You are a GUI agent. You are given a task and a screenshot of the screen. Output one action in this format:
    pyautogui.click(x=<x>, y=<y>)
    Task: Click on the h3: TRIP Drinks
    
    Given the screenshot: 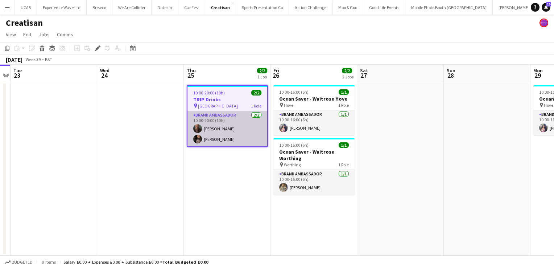 What is the action you would take?
    pyautogui.click(x=227, y=99)
    